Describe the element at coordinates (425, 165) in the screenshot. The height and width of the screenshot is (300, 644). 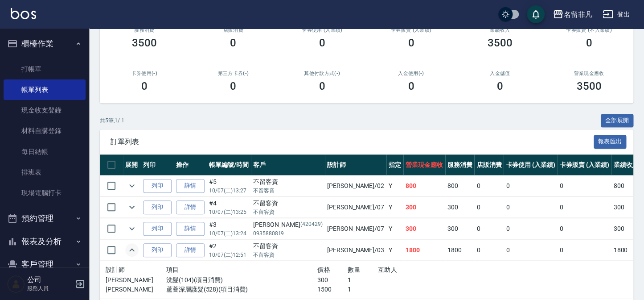
I see `th: 營業現金應收` at that location.